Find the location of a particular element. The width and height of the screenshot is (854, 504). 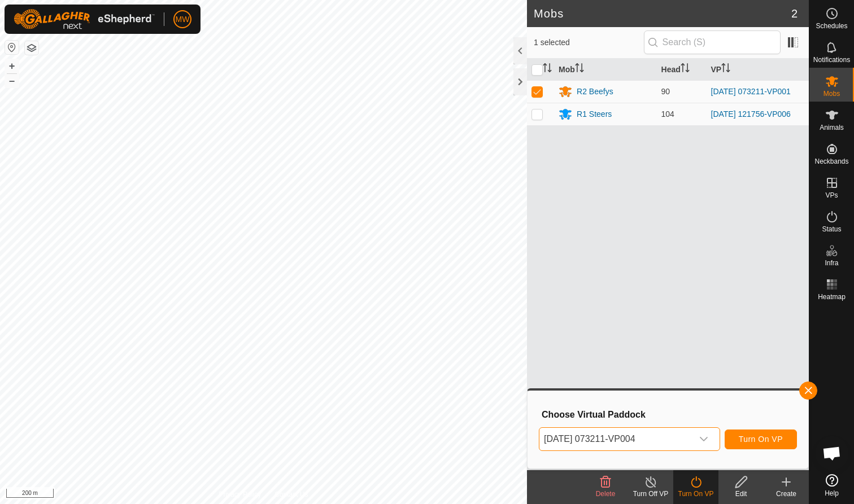

span: Turn On VP is located at coordinates (760, 439).